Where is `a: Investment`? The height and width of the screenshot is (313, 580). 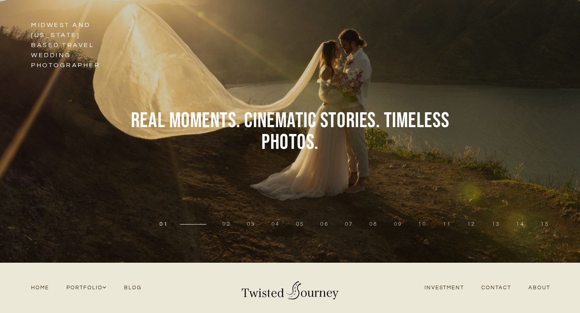 a: Investment is located at coordinates (444, 288).